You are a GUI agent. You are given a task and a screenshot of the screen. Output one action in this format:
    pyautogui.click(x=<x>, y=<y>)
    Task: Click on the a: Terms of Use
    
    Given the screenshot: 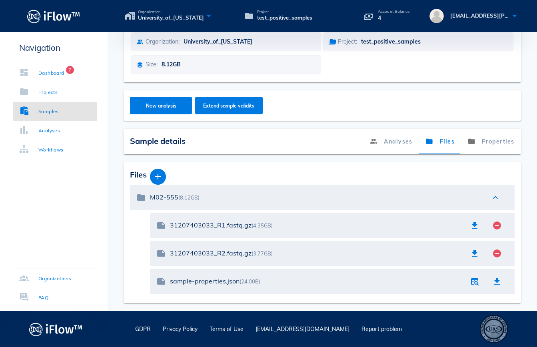 What is the action you would take?
    pyautogui.click(x=226, y=329)
    